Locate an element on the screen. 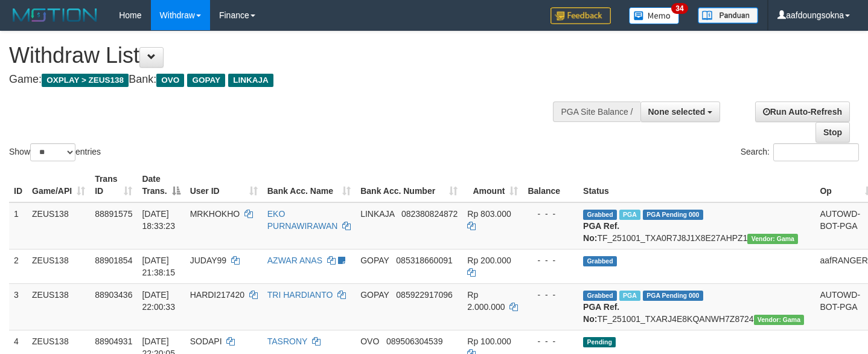  td: TF_251001_TXA0R7J8J1X8E27AHPZ1 is located at coordinates (696, 226).